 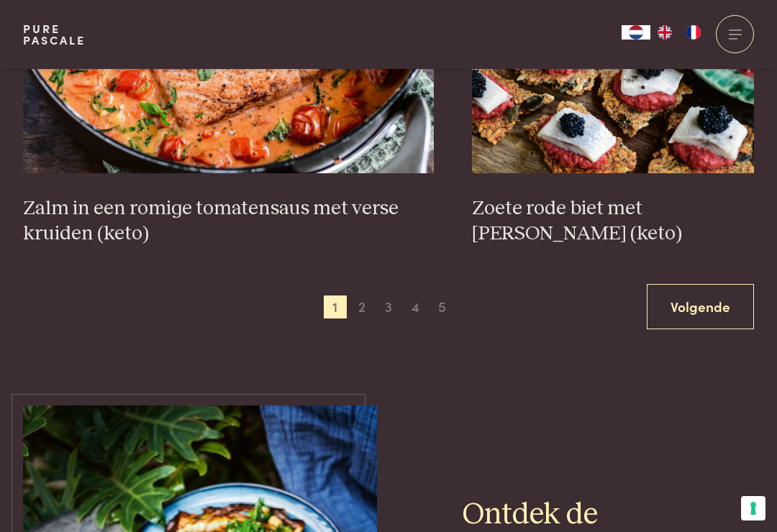 I want to click on span: 2, so click(x=361, y=307).